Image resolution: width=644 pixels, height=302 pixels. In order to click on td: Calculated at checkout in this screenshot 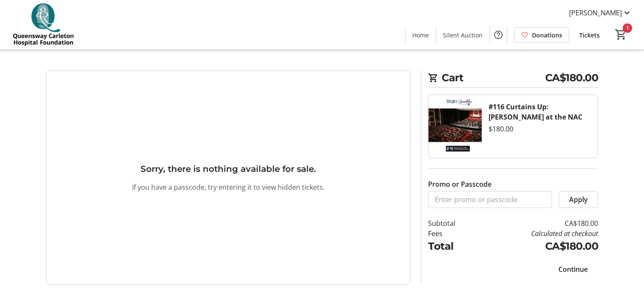, I will do `click(537, 233)`.